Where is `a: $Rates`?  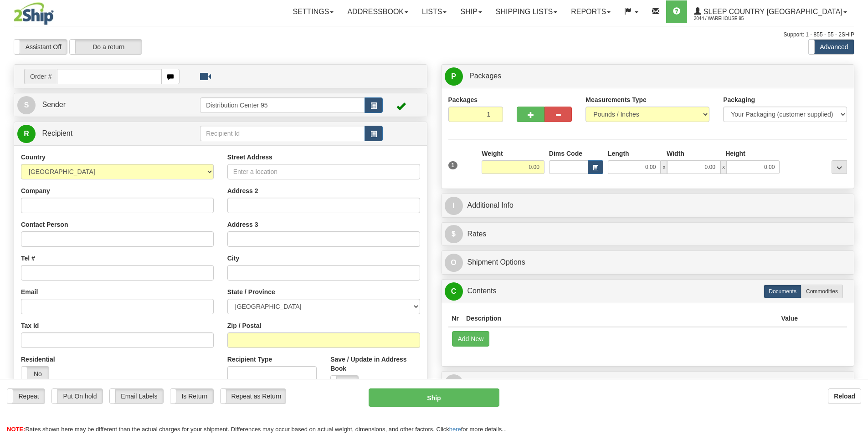 a: $Rates is located at coordinates (648, 235).